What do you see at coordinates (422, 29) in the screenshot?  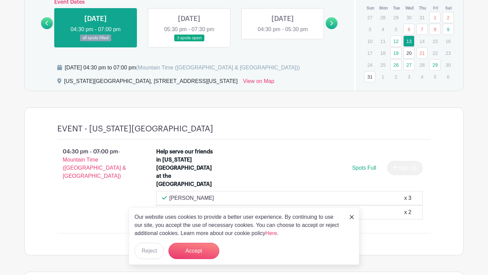 I see `a: 7` at bounding box center [422, 29].